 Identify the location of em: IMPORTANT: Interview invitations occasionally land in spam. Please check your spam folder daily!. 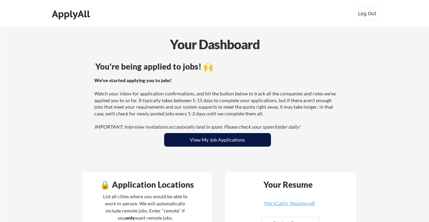
(197, 126).